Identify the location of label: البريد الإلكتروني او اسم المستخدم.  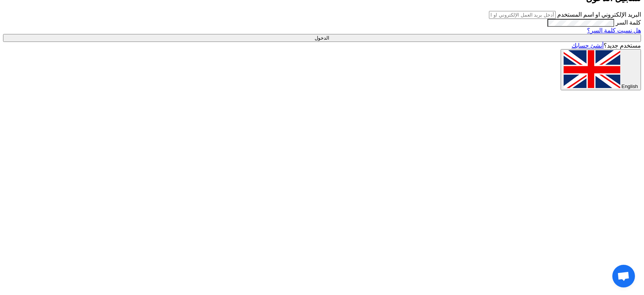
(599, 14).